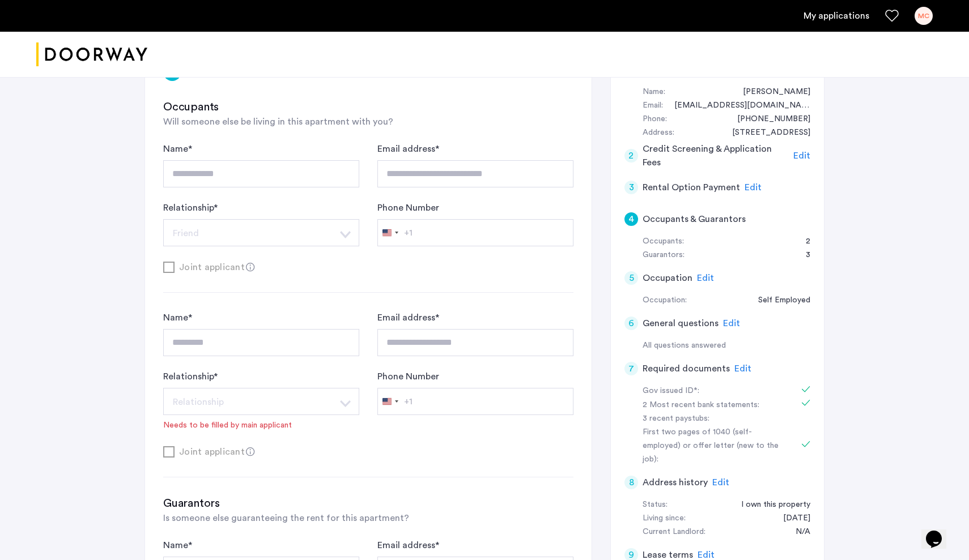  What do you see at coordinates (768, 119) in the screenshot?
I see `div: +16178396655` at bounding box center [768, 119].